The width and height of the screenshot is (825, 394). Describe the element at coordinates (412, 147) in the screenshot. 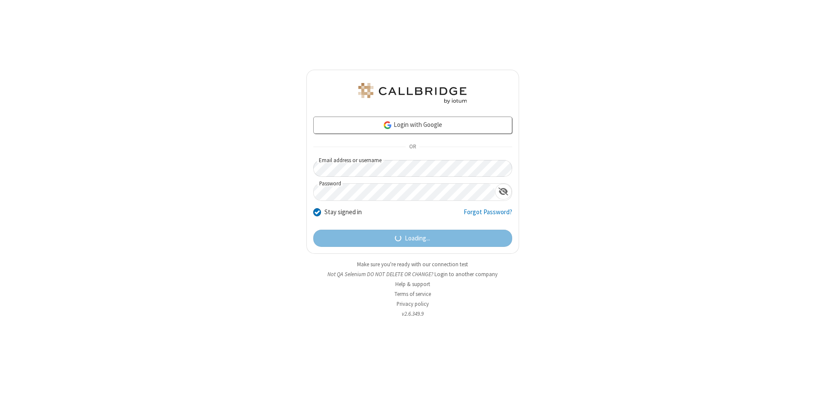

I see `span: OR` at that location.